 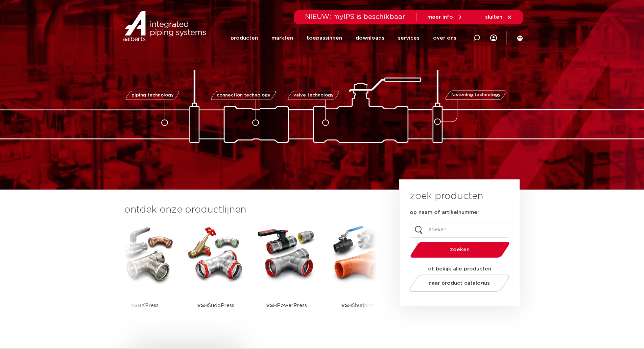 What do you see at coordinates (446, 196) in the screenshot?
I see `h3: zoek producten` at bounding box center [446, 196].